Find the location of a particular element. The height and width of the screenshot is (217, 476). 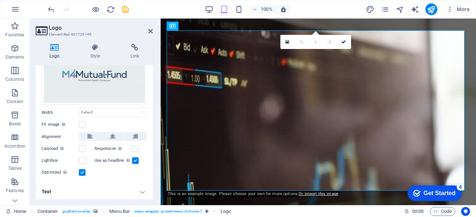

label: Use as headline is located at coordinates (113, 161).